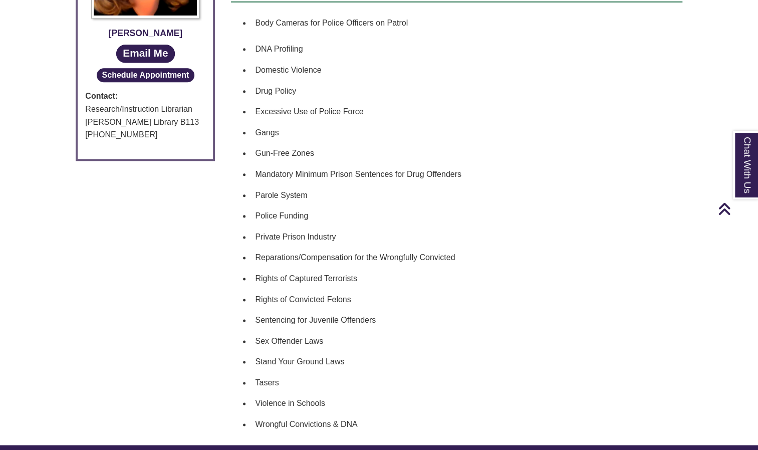 The width and height of the screenshot is (758, 450). Describe the element at coordinates (464, 403) in the screenshot. I see `li: Violence in Schools` at that location.